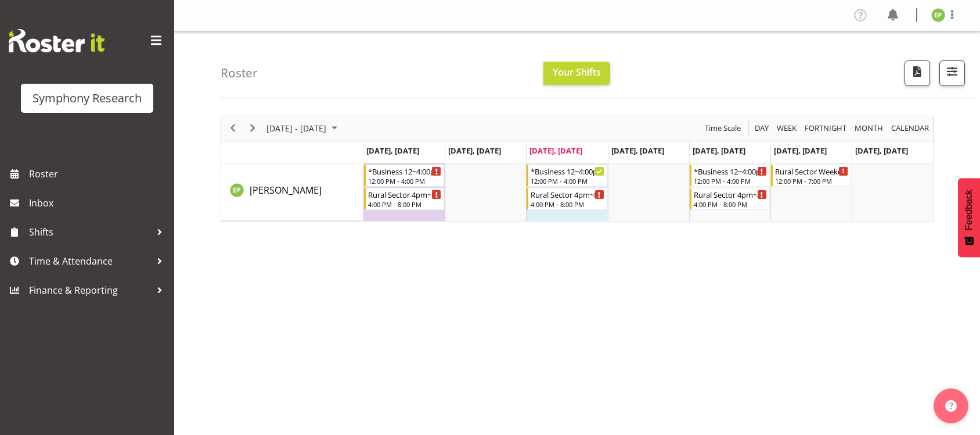 This screenshot has height=435, width=980. What do you see at coordinates (566, 199) in the screenshot?
I see `div: Ellie Preston"s event - Rural Sector 4pm~8pm Begin From Wednesday, September 24, 2025 at 4:00:00 ...` at bounding box center [566, 199].